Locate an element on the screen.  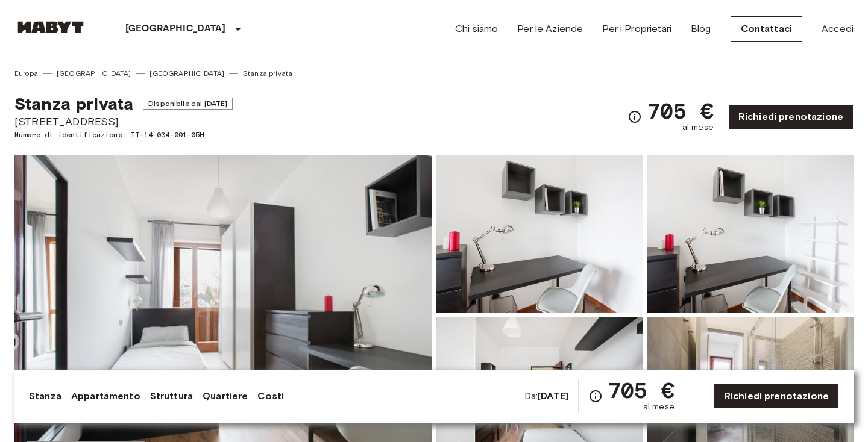
a: Appartamento is located at coordinates (105, 396).